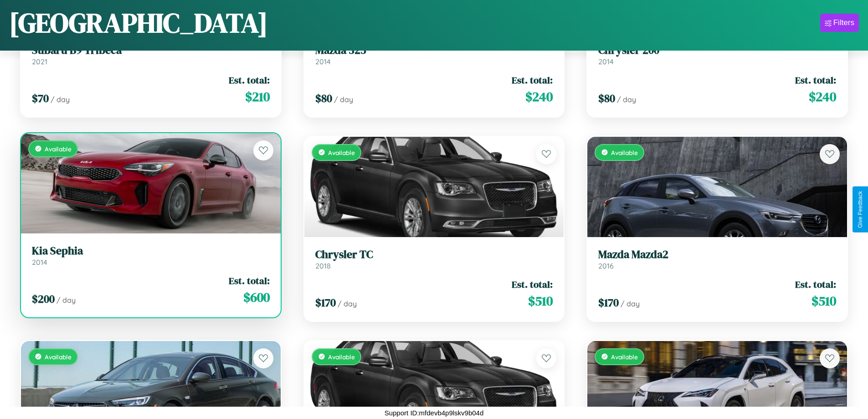 The image size is (868, 419). What do you see at coordinates (434, 55) in the screenshot?
I see `a: Mazda 3232014` at bounding box center [434, 55].